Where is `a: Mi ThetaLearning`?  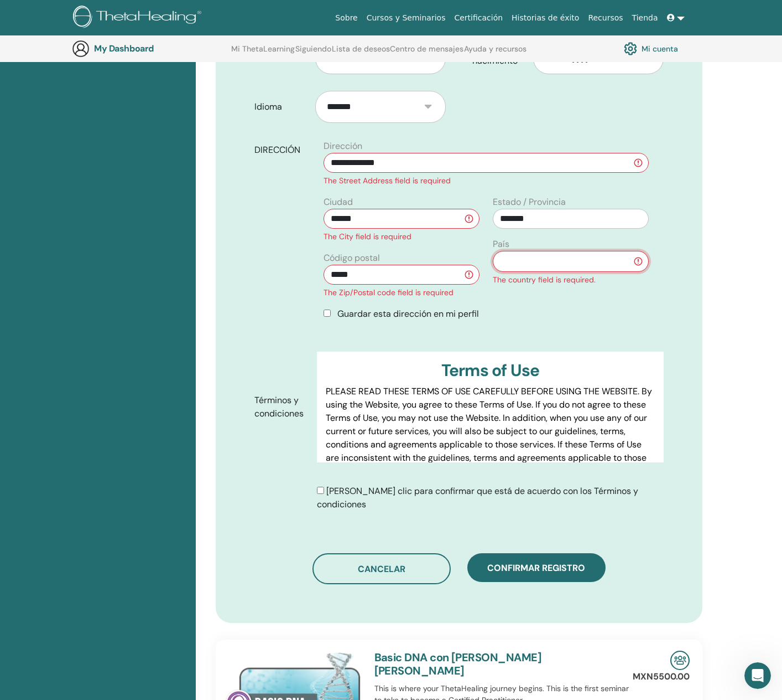 a: Mi ThetaLearning is located at coordinates (263, 53).